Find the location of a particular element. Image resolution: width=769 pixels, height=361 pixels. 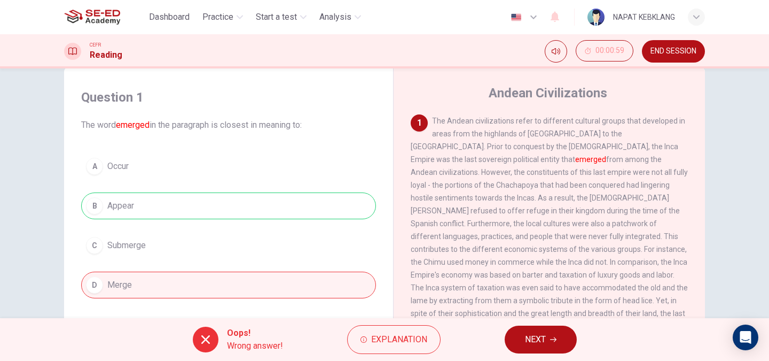

span: Analysis is located at coordinates (335, 17).